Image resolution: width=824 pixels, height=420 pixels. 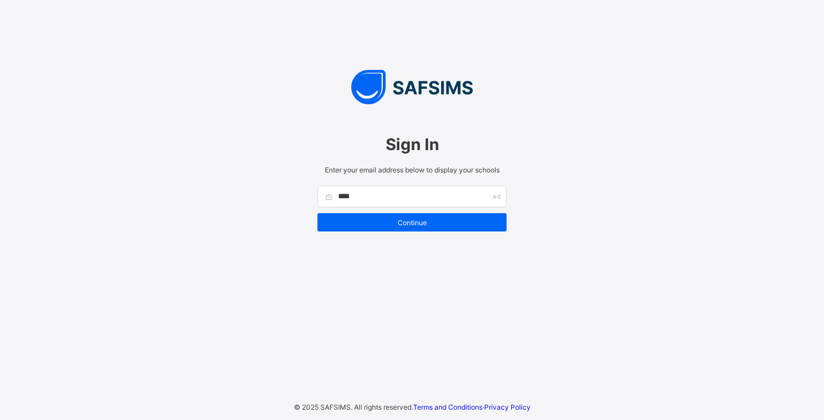 I want to click on a: Privacy Policy, so click(x=507, y=407).